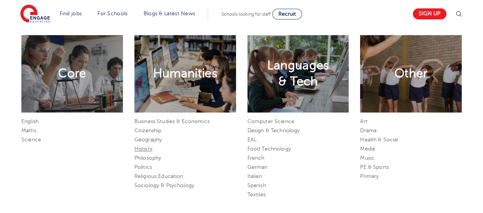 The width and height of the screenshot is (483, 213). What do you see at coordinates (256, 185) in the screenshot?
I see `a: Spanish` at bounding box center [256, 185].